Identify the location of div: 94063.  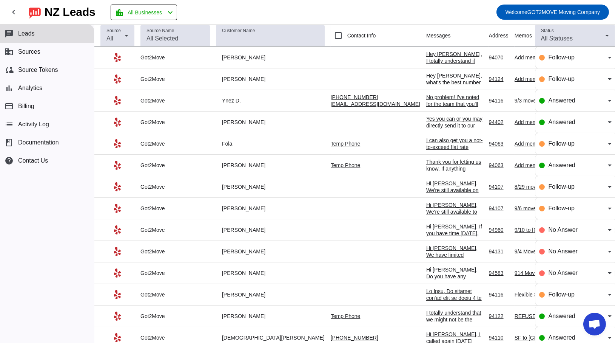
(499, 144).